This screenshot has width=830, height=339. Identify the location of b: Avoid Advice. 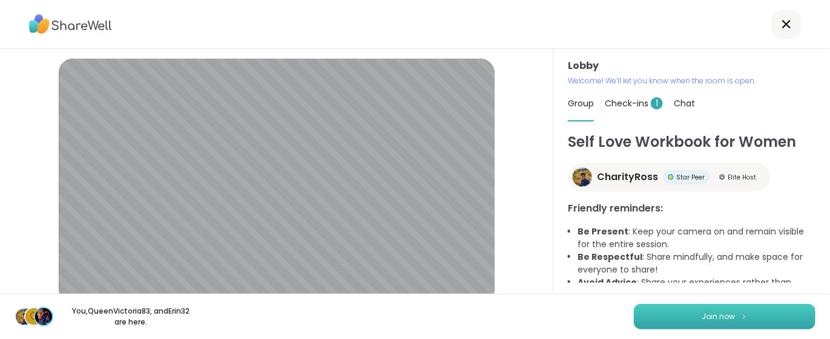
(607, 283).